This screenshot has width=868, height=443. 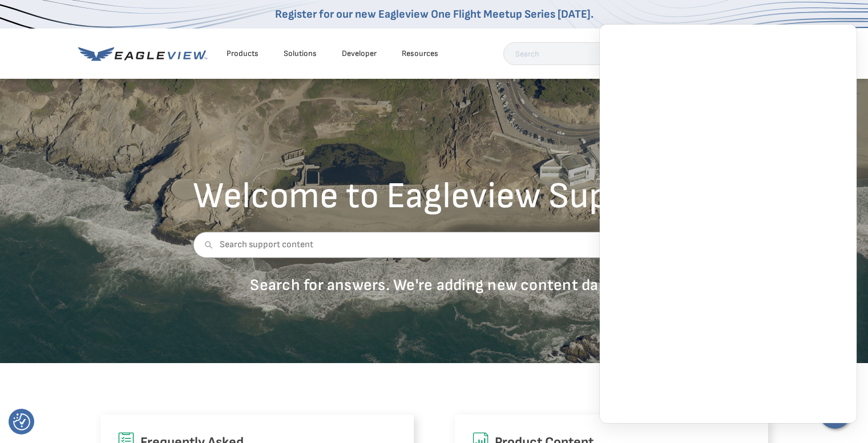 I want to click on div: Products, so click(x=242, y=54).